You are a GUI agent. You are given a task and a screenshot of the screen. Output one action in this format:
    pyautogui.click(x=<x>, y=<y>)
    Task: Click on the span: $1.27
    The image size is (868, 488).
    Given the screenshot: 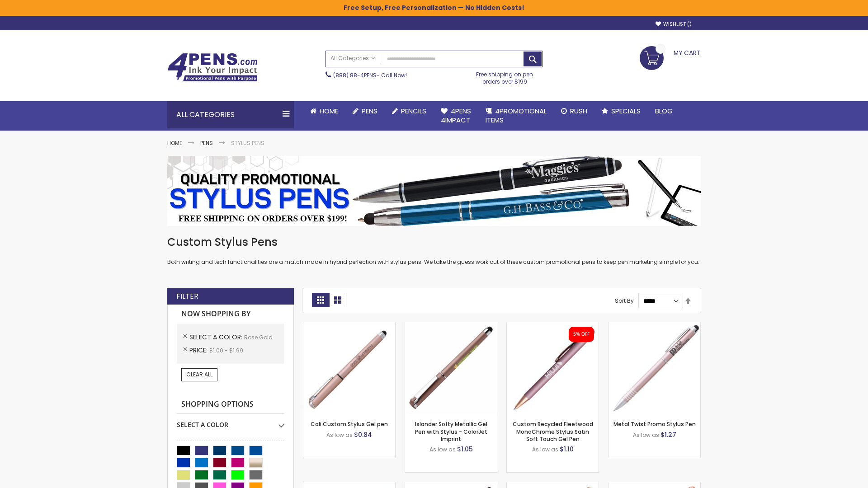 What is the action you would take?
    pyautogui.click(x=668, y=435)
    